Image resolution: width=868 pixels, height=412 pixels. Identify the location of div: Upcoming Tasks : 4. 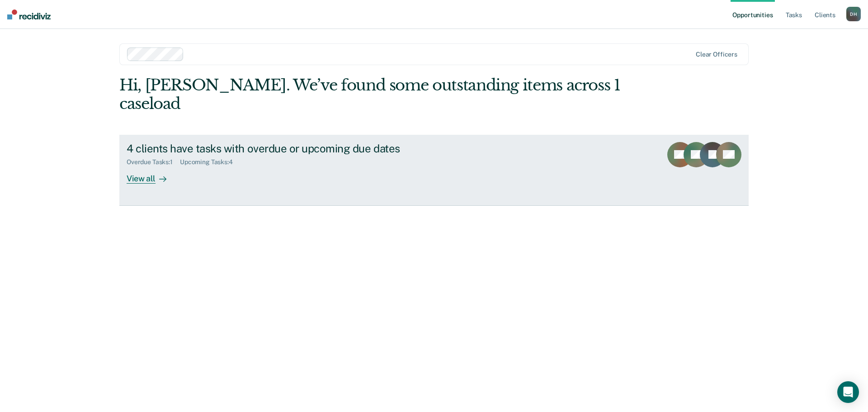
(209, 162).